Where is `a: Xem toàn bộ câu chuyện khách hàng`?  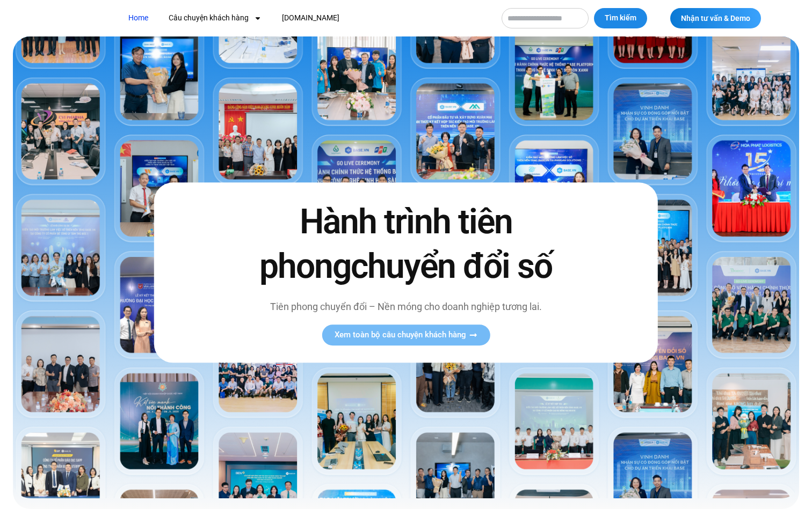
a: Xem toàn bộ câu chuyện khách hàng is located at coordinates (405, 336).